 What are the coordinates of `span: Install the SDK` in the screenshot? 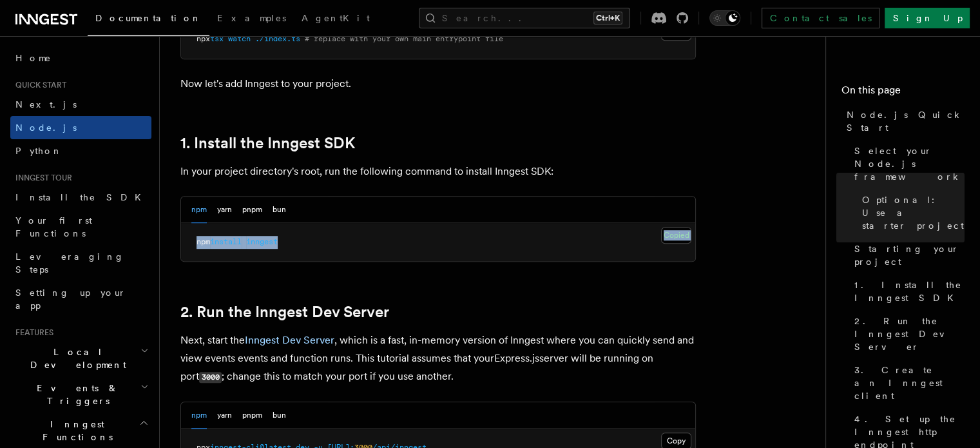 It's located at (82, 197).